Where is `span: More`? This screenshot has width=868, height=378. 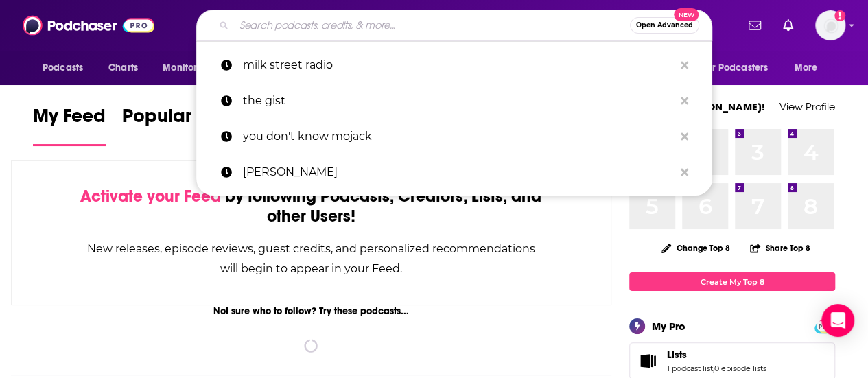 span: More is located at coordinates (806, 68).